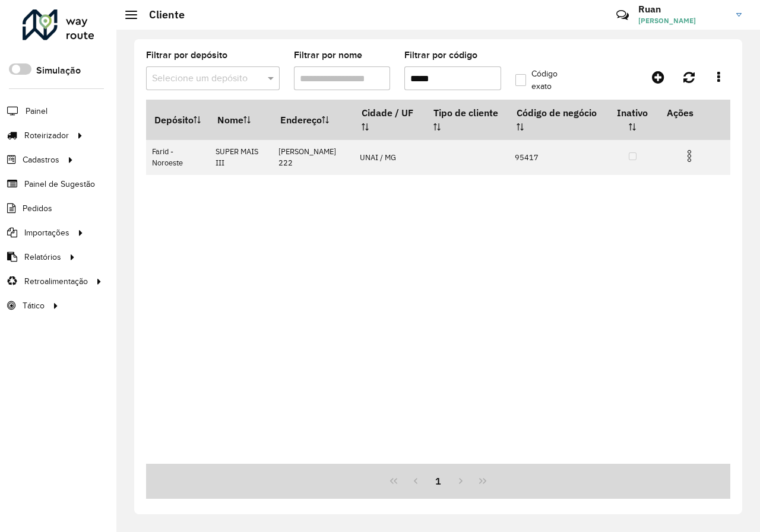 This screenshot has width=760, height=532. Describe the element at coordinates (440, 55) in the screenshot. I see `label: Filtrar por código` at that location.